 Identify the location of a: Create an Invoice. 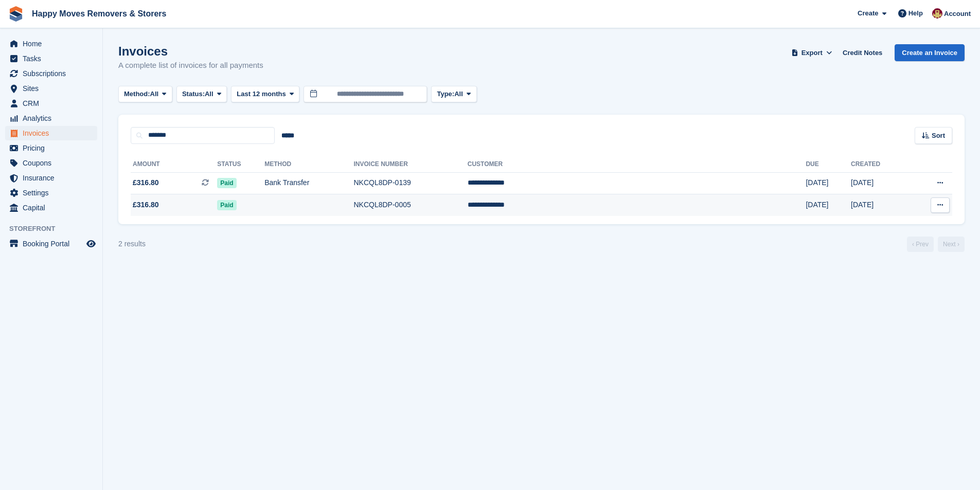
(930, 53).